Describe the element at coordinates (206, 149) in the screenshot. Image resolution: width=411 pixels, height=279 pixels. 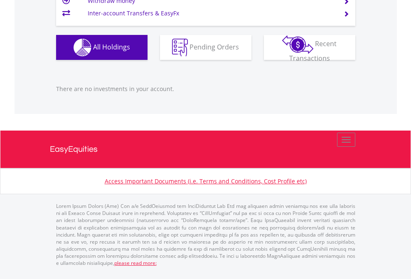
I see `div: EasyEquities` at that location.